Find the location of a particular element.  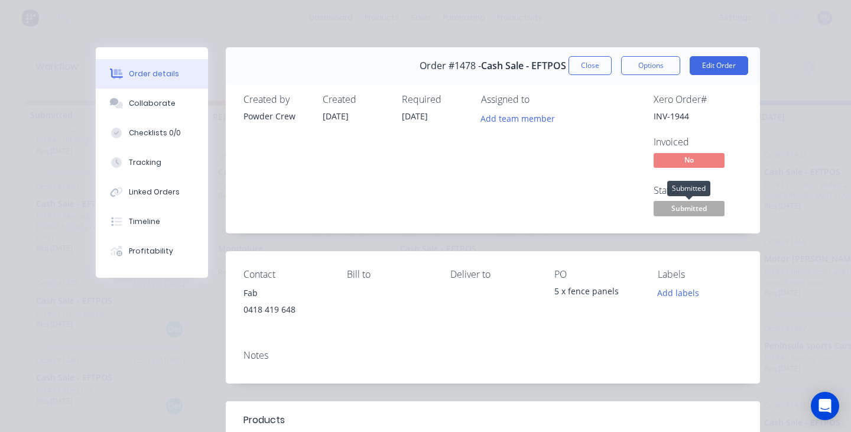

button: Profitability is located at coordinates (152, 251).